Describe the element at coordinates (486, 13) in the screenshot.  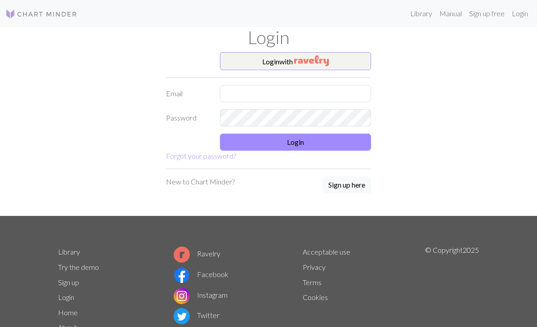
I see `a: Sign up free` at that location.